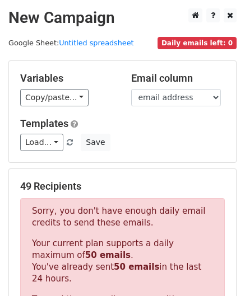  I want to click on a: Untitled spreadsheet, so click(96, 43).